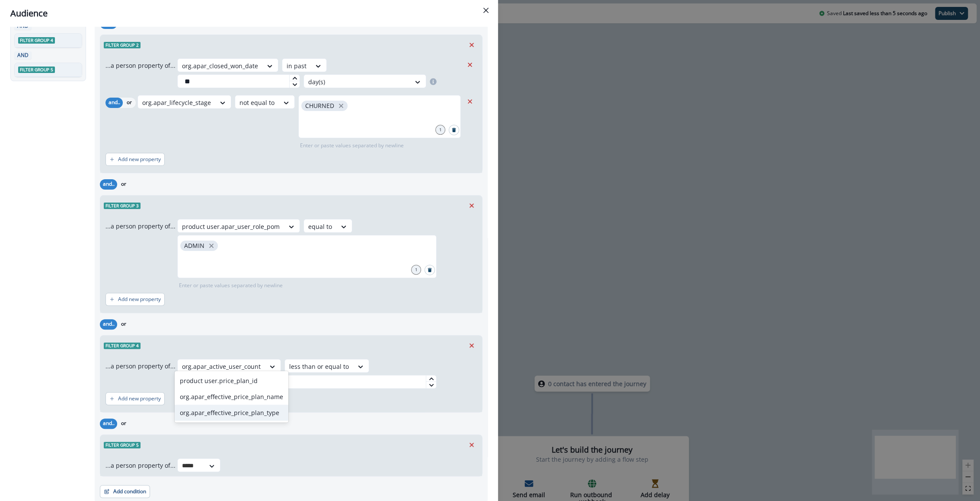 Image resolution: width=980 pixels, height=501 pixels. What do you see at coordinates (486, 11) in the screenshot?
I see `button: Close` at bounding box center [486, 11].